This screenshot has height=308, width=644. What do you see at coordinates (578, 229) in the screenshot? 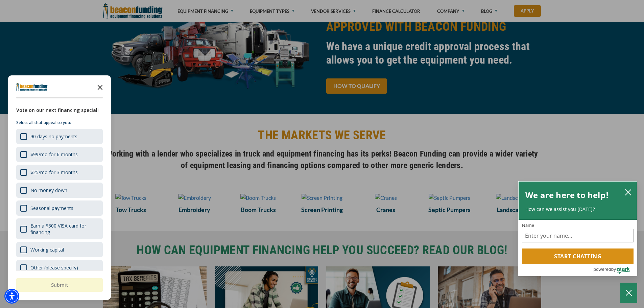
I see `div: olark chatbox` at bounding box center [578, 229].